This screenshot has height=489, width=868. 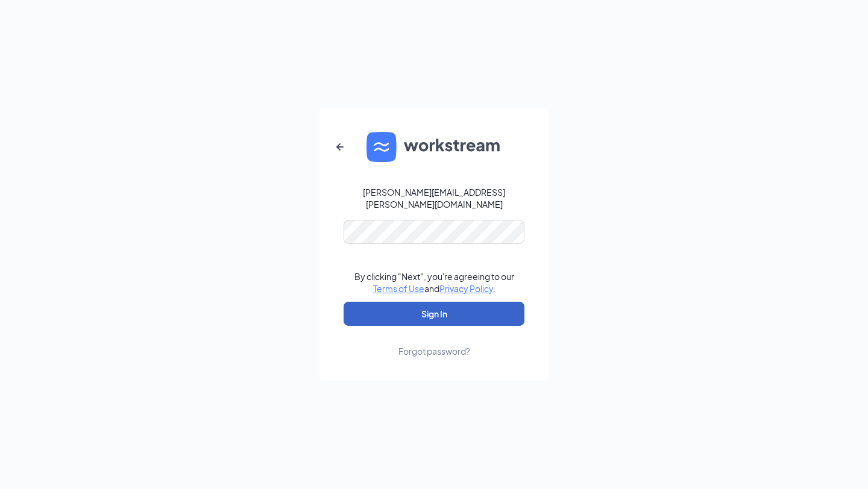 What do you see at coordinates (434, 314) in the screenshot?
I see `button: Sign In` at bounding box center [434, 314].